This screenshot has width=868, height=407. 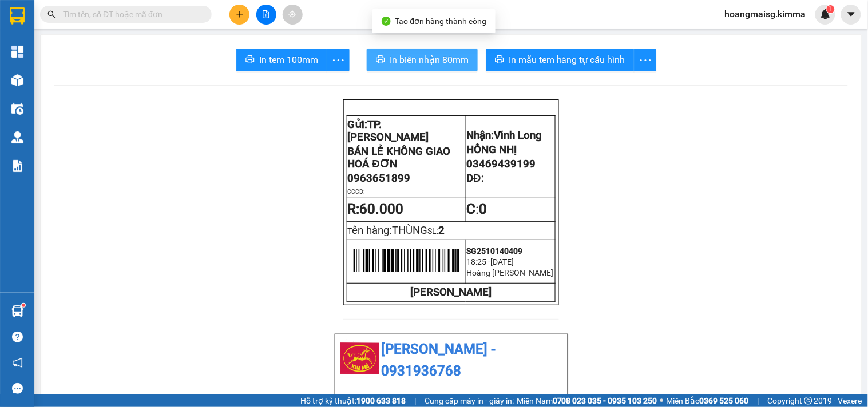 I want to click on span: check-circle, so click(x=387, y=21).